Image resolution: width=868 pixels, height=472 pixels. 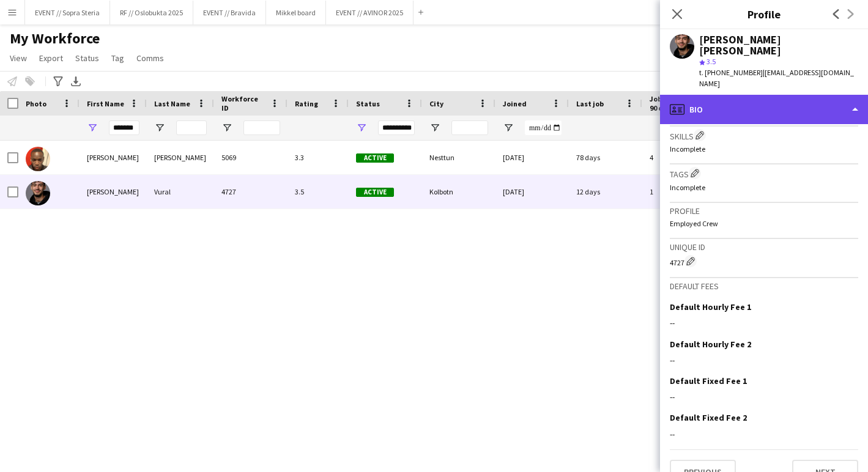 I want to click on app-action-btn: Advanced filters, so click(x=58, y=81).